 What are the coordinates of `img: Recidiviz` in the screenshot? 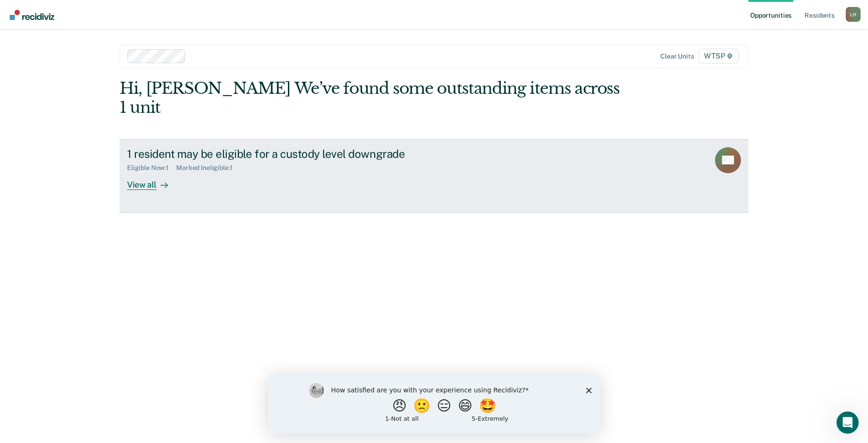 It's located at (32, 15).